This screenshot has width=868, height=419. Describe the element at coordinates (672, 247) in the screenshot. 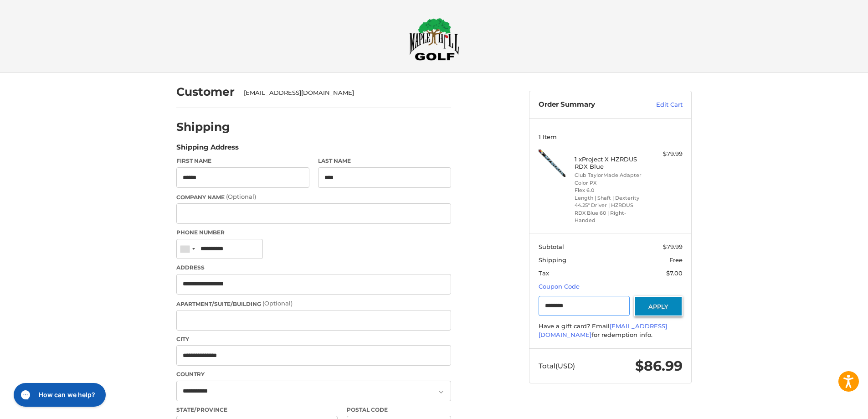

I see `span: $79.99` at that location.